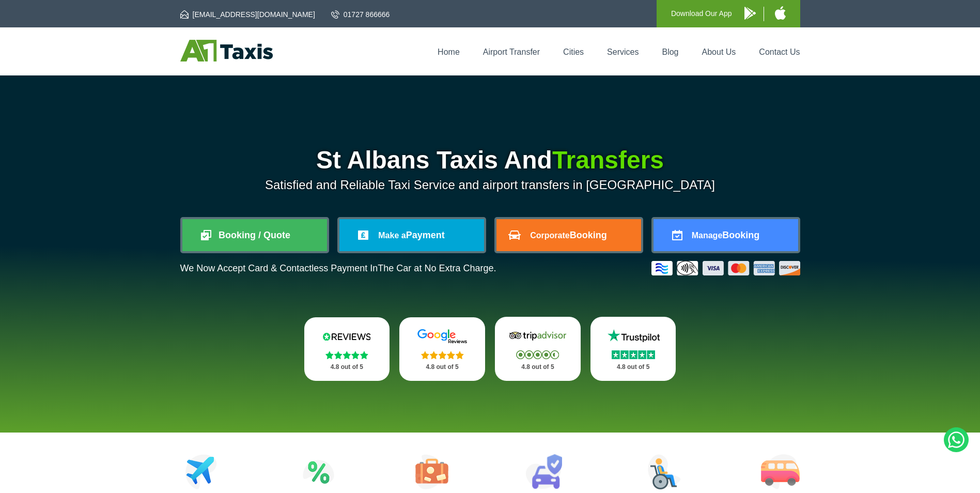 This screenshot has width=980, height=493. I want to click on span: Manage, so click(708, 235).